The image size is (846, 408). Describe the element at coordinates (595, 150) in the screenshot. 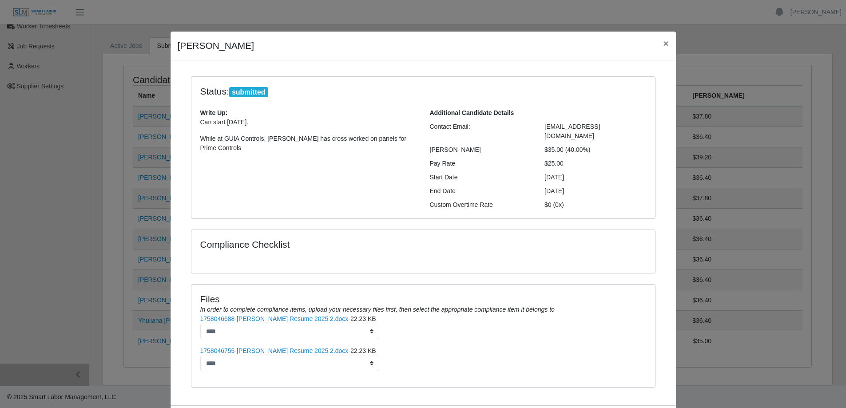

I see `div: $35.00 (40.00%)` at that location.